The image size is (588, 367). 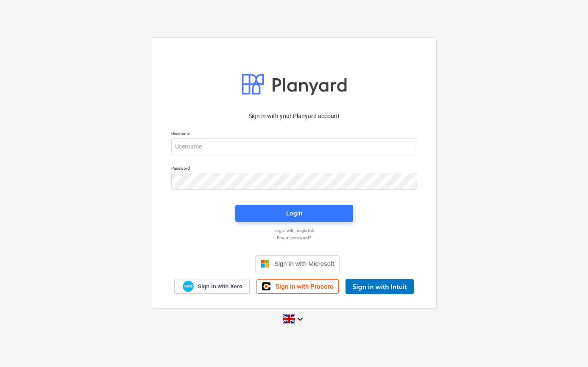 What do you see at coordinates (212, 286) in the screenshot?
I see `a: Sign in with Xero` at bounding box center [212, 286].